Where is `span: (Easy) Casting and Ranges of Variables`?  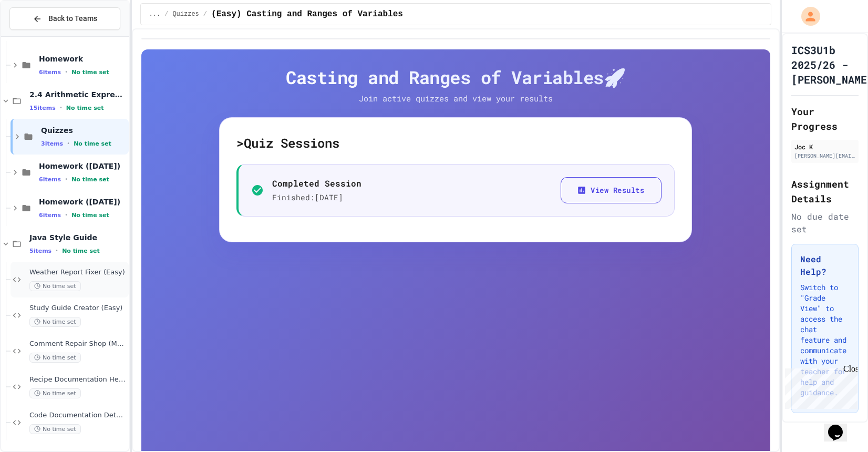 span: (Easy) Casting and Ranges of Variables is located at coordinates (307, 14).